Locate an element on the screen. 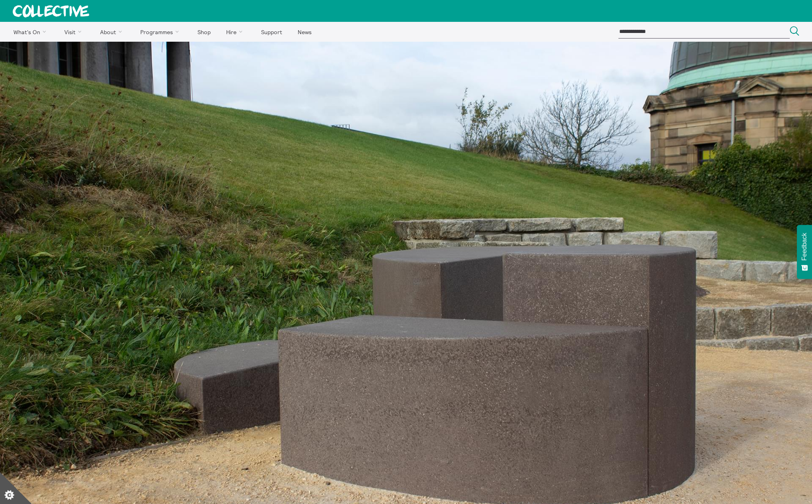  a: About is located at coordinates (113, 32).